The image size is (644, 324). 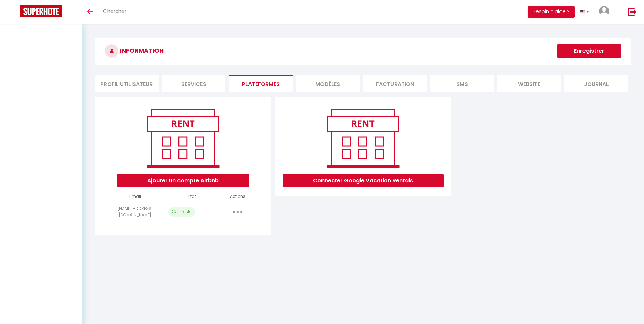 I want to click on li: Facturation, so click(x=395, y=83).